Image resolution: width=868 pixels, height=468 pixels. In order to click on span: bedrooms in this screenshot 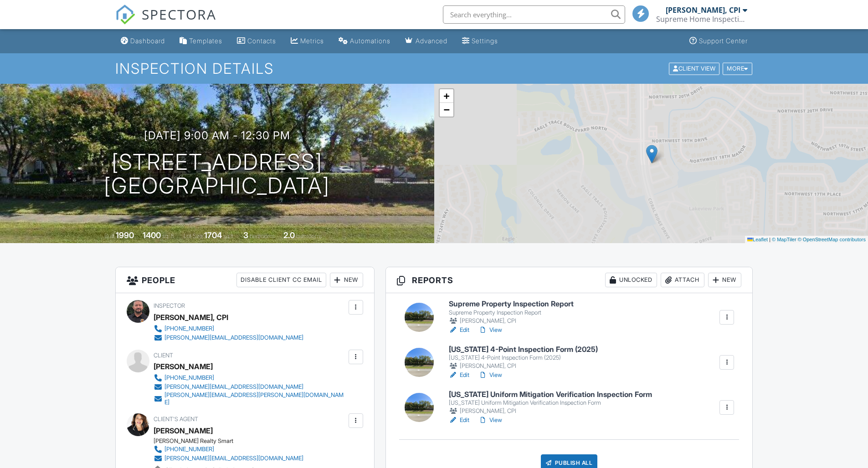, I will do `click(262, 236)`.